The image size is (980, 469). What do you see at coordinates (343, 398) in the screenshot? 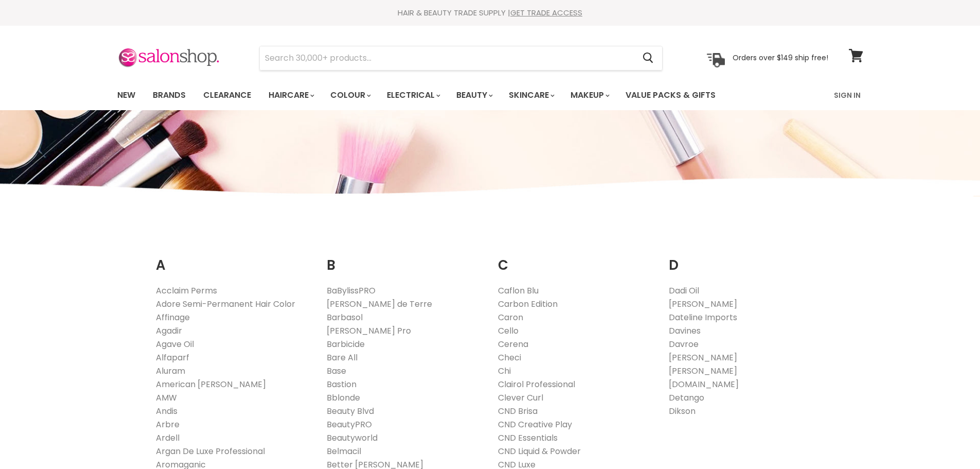
I see `a: Bblonde` at bounding box center [343, 398].